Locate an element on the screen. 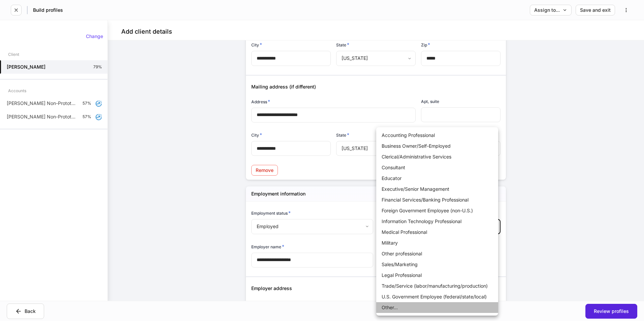  li: Educator is located at coordinates (437, 178).